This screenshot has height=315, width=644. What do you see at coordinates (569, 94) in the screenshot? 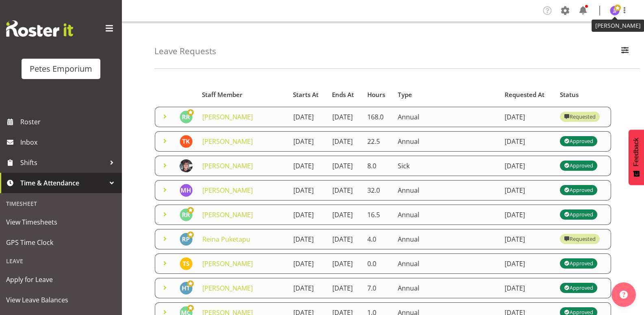
I see `span: Status` at bounding box center [569, 94].